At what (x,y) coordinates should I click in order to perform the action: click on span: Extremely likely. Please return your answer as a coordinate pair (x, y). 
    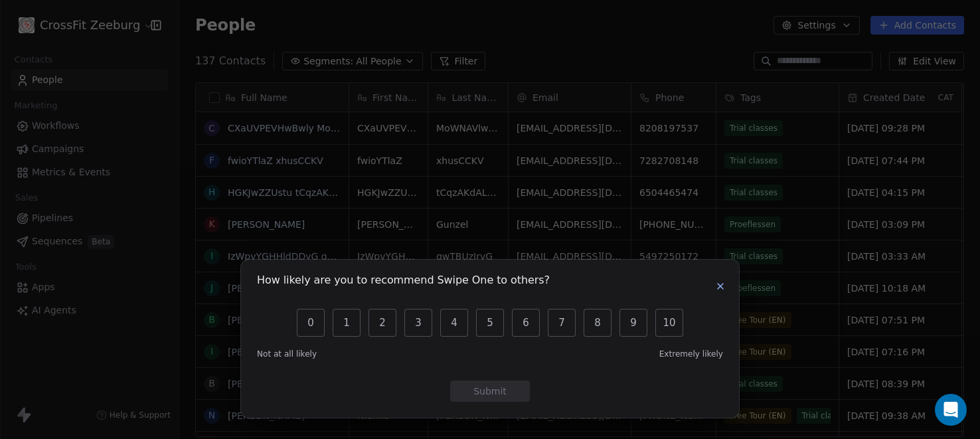
    Looking at the image, I should click on (691, 354).